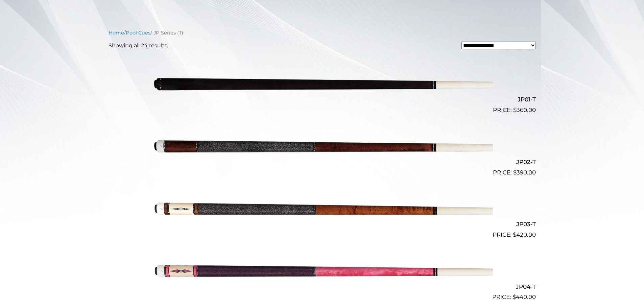 The image size is (644, 308). I want to click on img: JP04-T, so click(322, 270).